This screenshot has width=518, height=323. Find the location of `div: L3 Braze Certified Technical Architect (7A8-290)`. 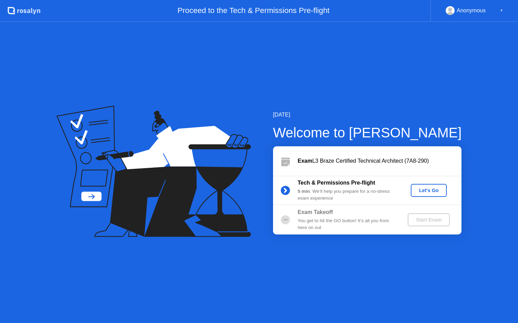

div: L3 Braze Certified Technical Architect (7A8-290) is located at coordinates (379, 161).